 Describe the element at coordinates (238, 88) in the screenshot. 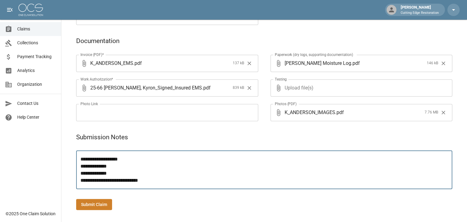

I see `span: 839 kB` at that location.